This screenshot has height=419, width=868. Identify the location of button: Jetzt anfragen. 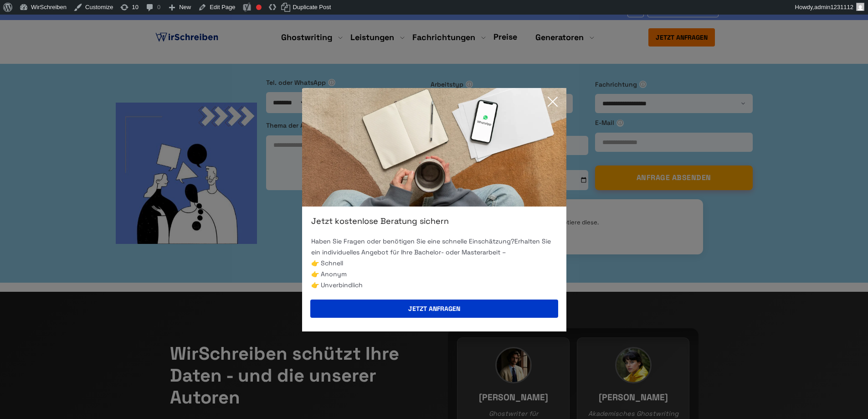
(434, 309).